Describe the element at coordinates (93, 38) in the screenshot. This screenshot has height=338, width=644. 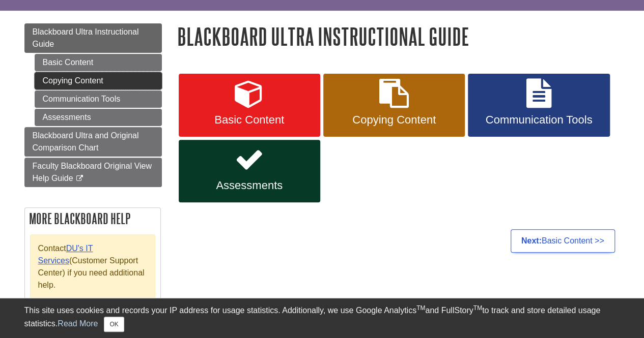
I see `a: Blackboard Ultra Instructional Guide` at that location.